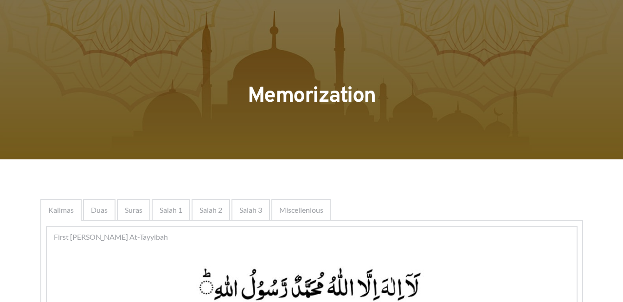 This screenshot has width=623, height=302. I want to click on span: Salah 2, so click(211, 210).